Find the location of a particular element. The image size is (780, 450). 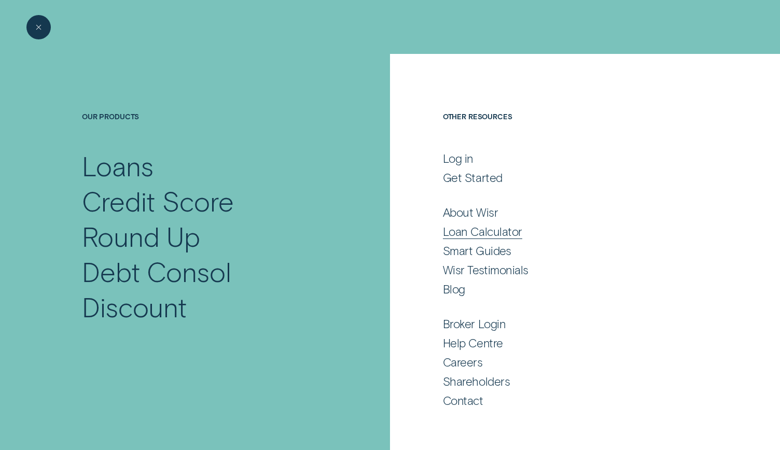

div: Blog is located at coordinates (454, 289).